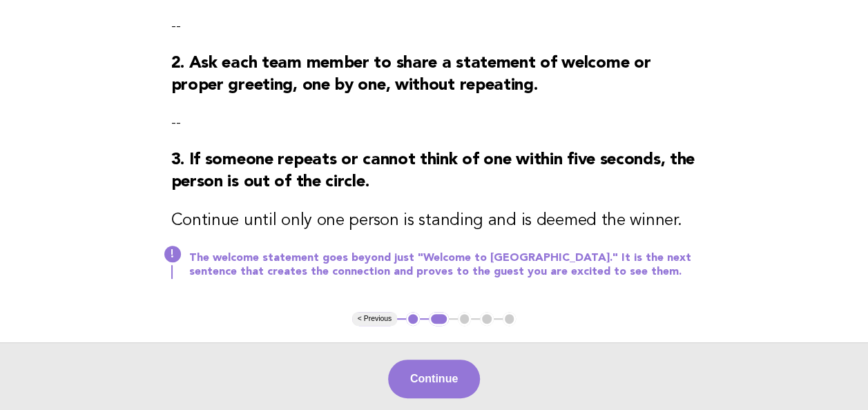  I want to click on button: < Previous, so click(374, 319).